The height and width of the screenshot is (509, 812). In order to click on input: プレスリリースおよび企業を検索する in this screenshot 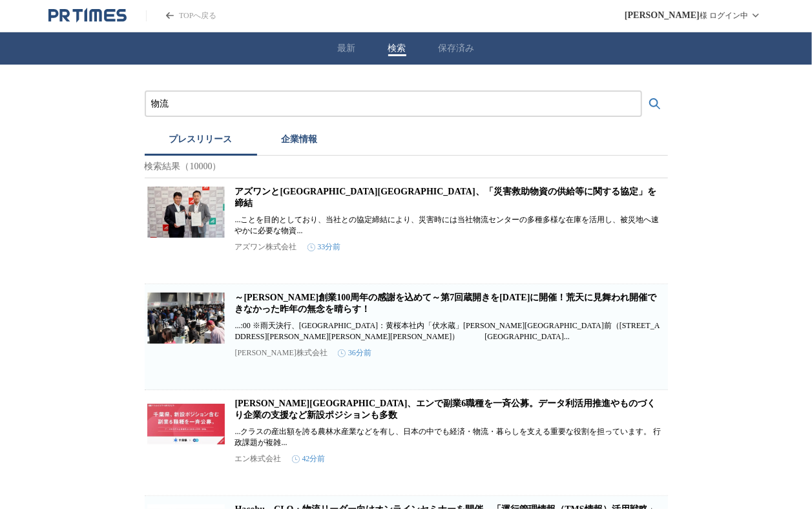, I will do `click(393, 104)`.